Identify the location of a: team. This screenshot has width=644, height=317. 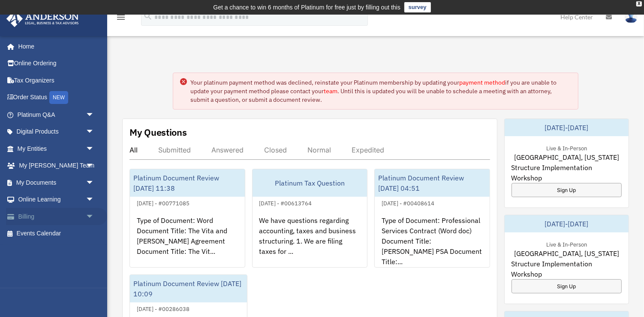
(331, 91).